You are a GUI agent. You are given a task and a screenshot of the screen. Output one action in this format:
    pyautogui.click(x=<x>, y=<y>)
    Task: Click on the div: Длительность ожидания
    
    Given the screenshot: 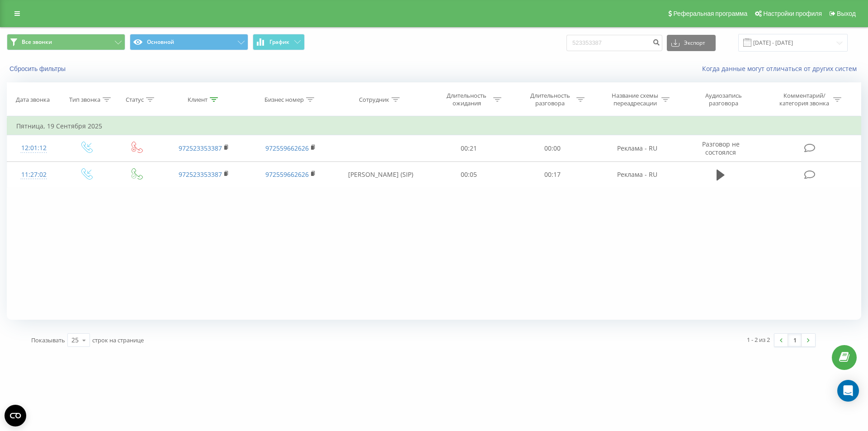 What is the action you would take?
    pyautogui.click(x=467, y=99)
    